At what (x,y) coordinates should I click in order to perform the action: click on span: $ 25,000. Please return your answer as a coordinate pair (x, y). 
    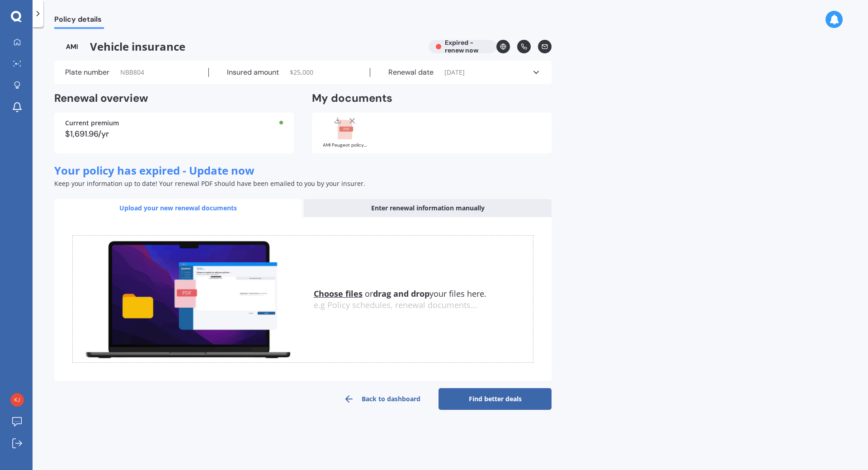
    Looking at the image, I should click on (301, 73).